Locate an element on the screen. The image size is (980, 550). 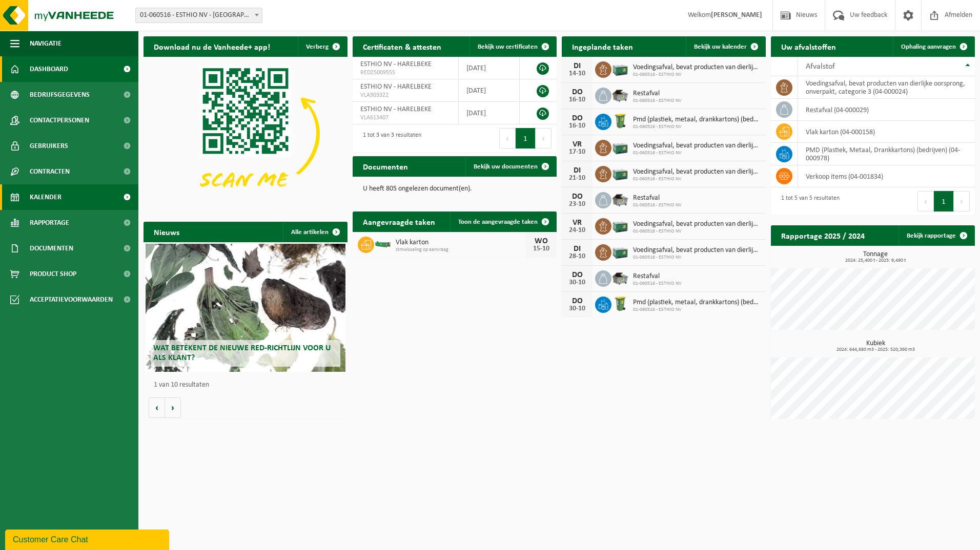
span: RED25009555 is located at coordinates (405, 73).